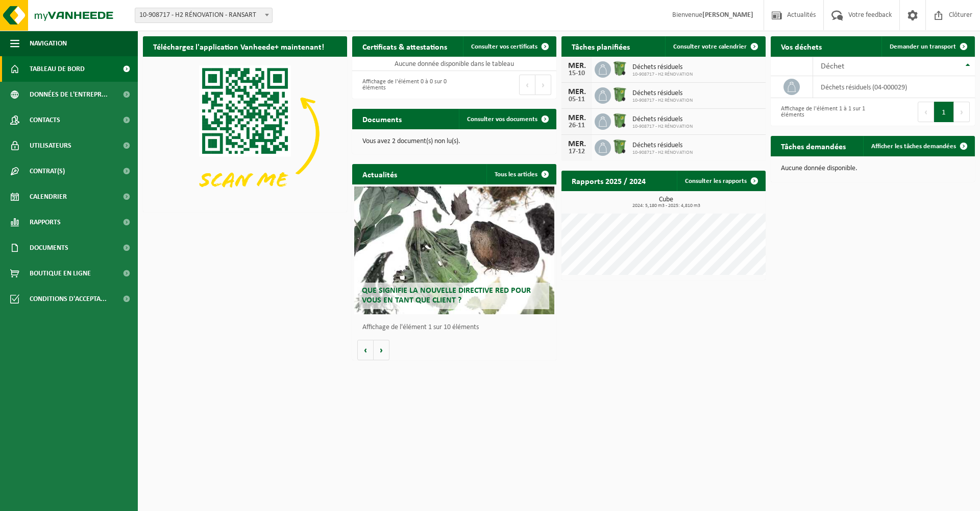  Describe the element at coordinates (813, 146) in the screenshot. I see `h2: Tâches demandées` at that location.